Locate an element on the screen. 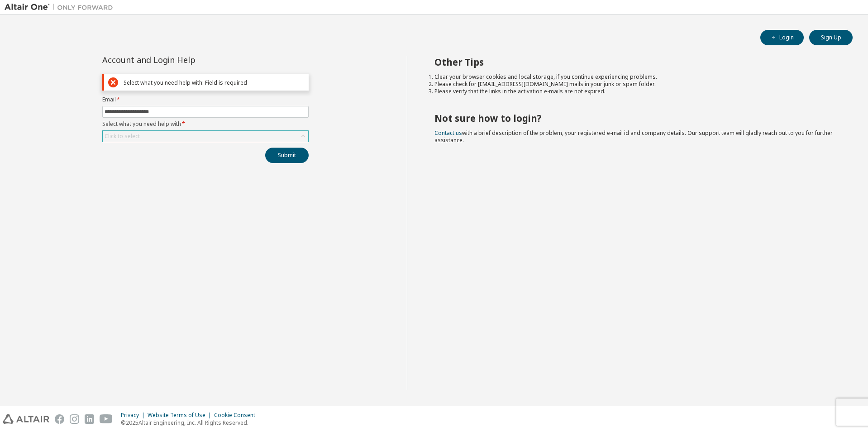  h2: Not sure how to login? is located at coordinates (635, 119).